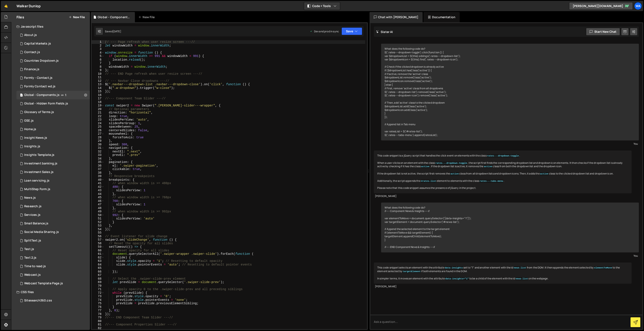 The width and height of the screenshot is (644, 331). I want to click on div: 52, so click(98, 222).